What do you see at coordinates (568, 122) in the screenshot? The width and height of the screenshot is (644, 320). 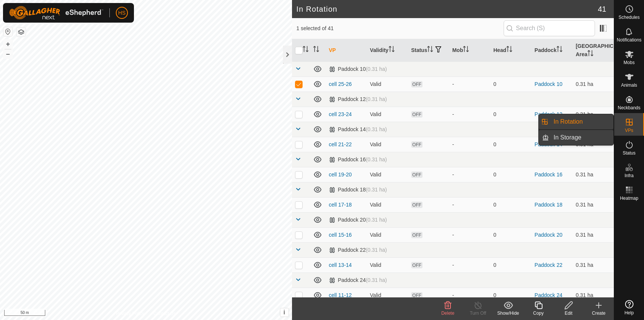 I see `span: In Rotation` at bounding box center [568, 122].